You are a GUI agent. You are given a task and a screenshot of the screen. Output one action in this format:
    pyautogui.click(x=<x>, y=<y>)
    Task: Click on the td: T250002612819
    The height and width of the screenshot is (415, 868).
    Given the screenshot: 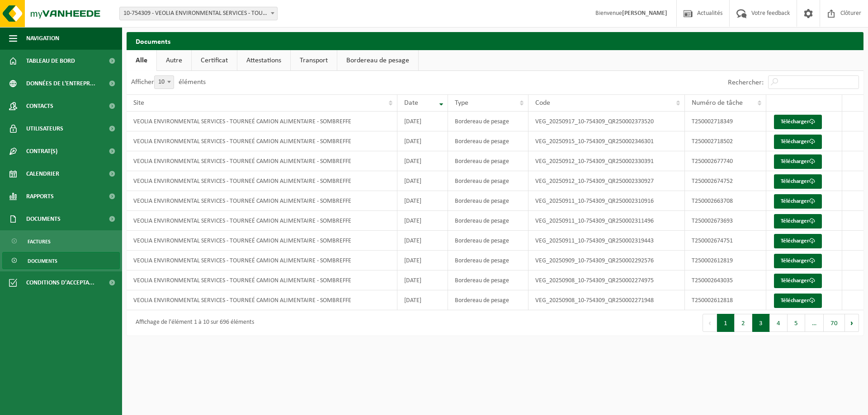 What is the action you would take?
    pyautogui.click(x=726, y=261)
    